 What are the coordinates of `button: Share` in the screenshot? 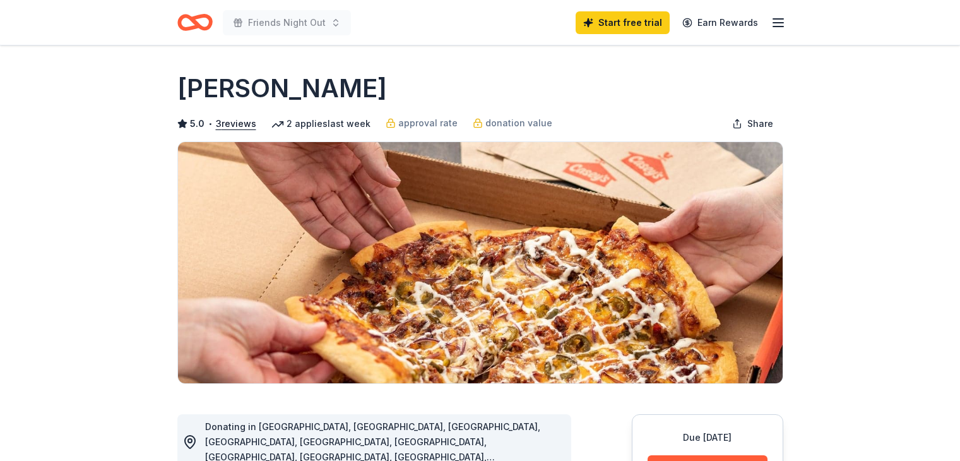 It's located at (752, 124).